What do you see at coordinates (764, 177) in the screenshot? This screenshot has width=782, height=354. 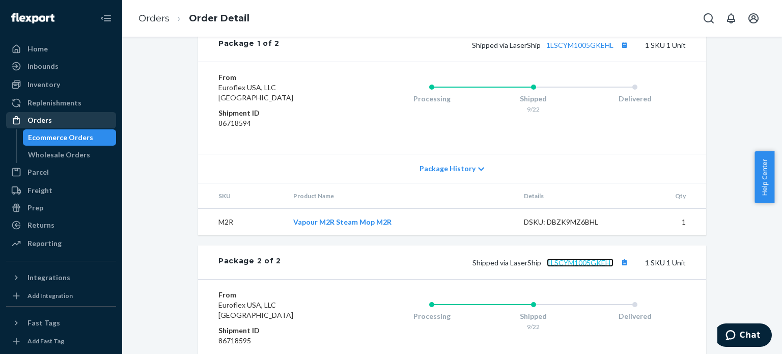 I see `span: Help Center` at bounding box center [764, 177].